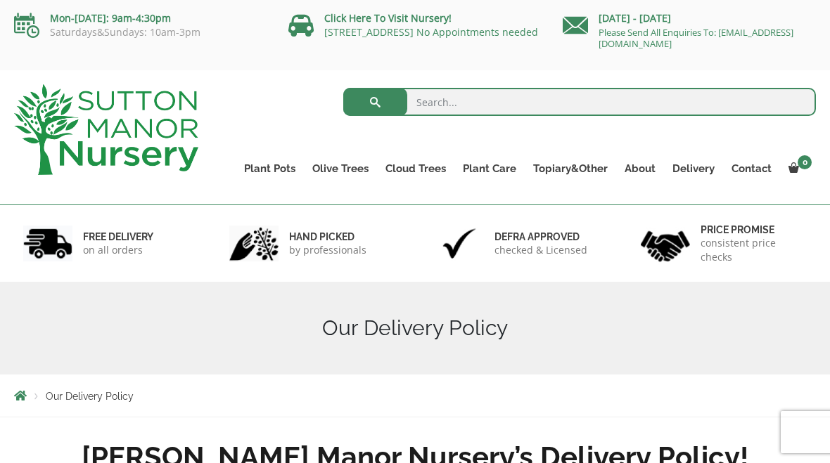  Describe the element at coordinates (416, 169) in the screenshot. I see `a: Cloud Trees` at that location.